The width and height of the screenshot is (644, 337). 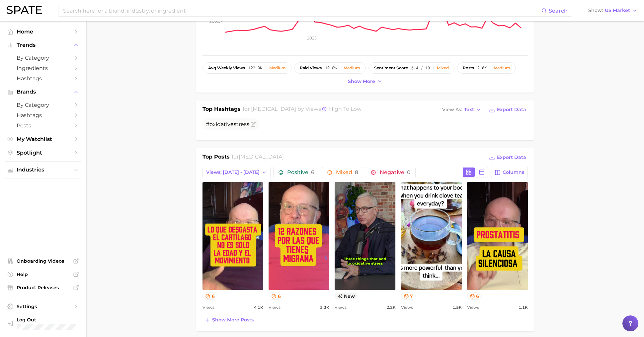 What do you see at coordinates (43, 92) in the screenshot?
I see `span: Brands` at bounding box center [43, 92].